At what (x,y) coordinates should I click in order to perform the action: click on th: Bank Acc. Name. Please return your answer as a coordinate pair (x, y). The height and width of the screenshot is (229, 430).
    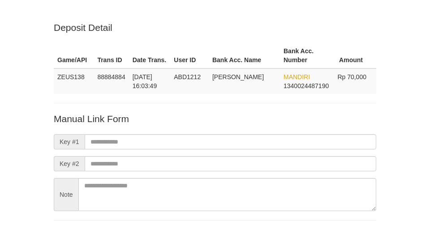
    Looking at the image, I should click on (244, 56).